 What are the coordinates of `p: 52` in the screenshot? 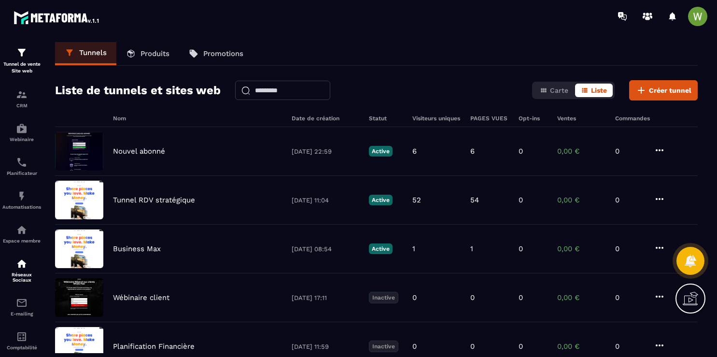 It's located at (417, 200).